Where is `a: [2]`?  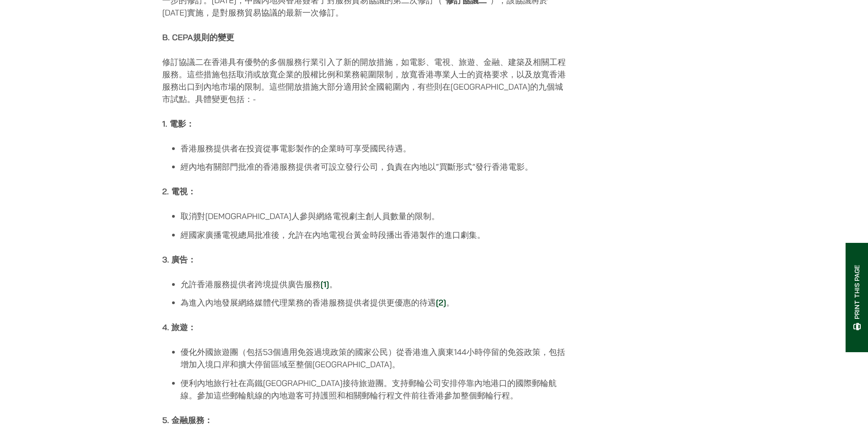
a: [2] is located at coordinates (441, 302).